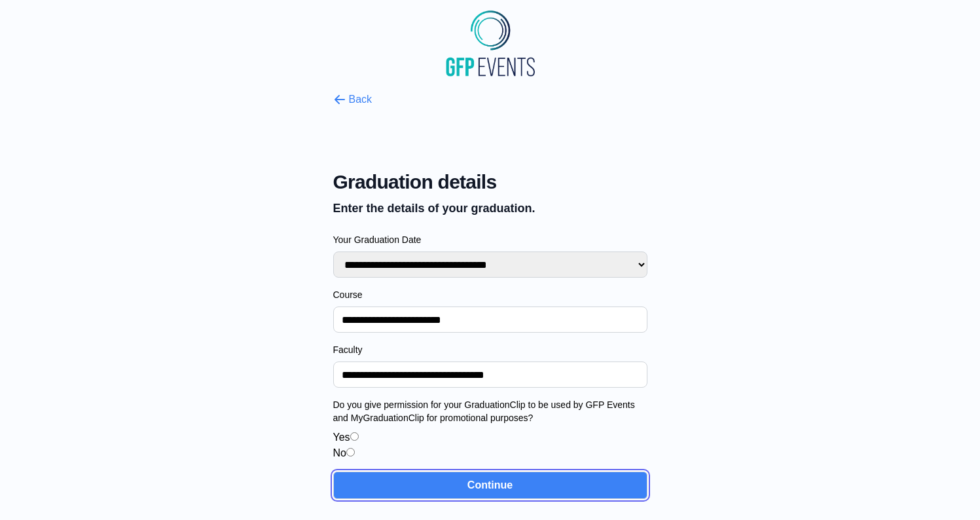 The height and width of the screenshot is (520, 980). Describe the element at coordinates (491, 43) in the screenshot. I see `img: MyGraduationClip` at that location.